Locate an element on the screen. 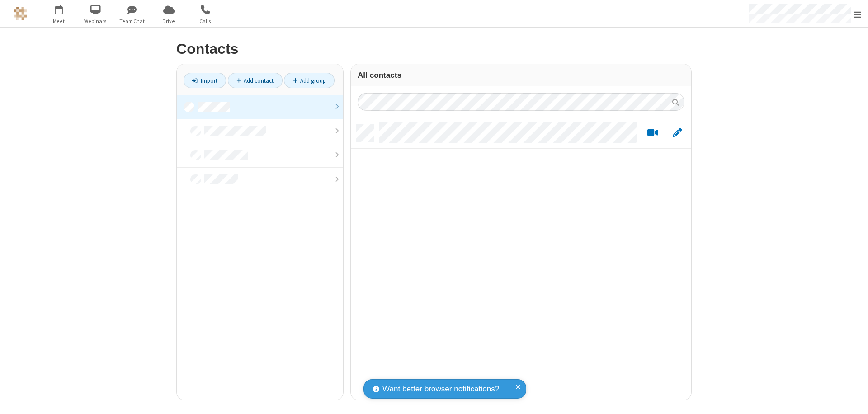  span: Team Chat is located at coordinates (132, 21).